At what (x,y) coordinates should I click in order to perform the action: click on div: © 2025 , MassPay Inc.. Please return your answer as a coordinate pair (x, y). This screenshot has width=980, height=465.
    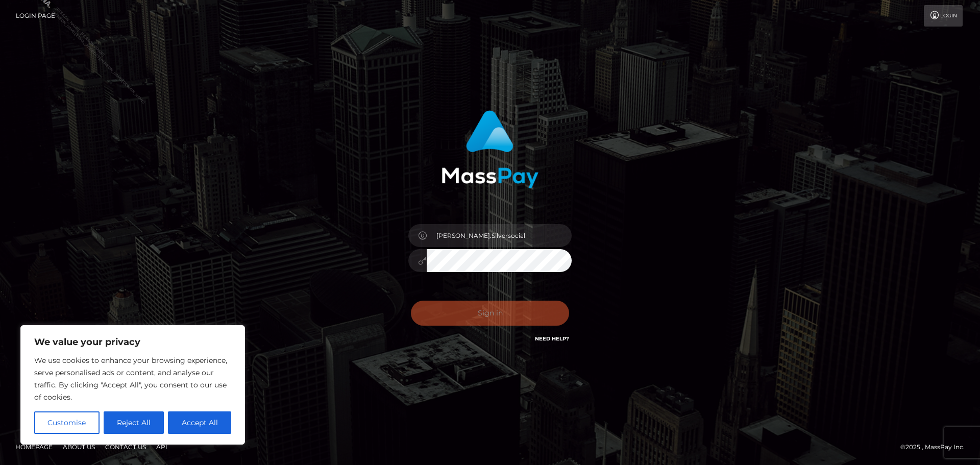
    Looking at the image, I should click on (936, 447).